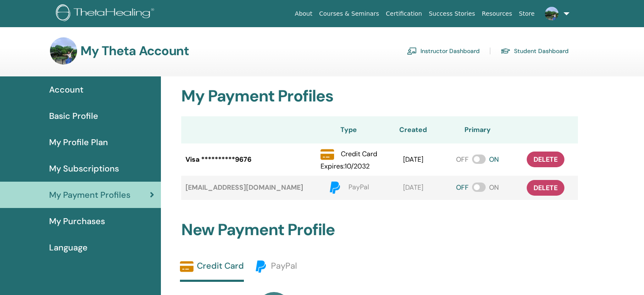 This screenshot has height=295, width=644. What do you see at coordinates (413, 129) in the screenshot?
I see `th: Created` at bounding box center [413, 129].